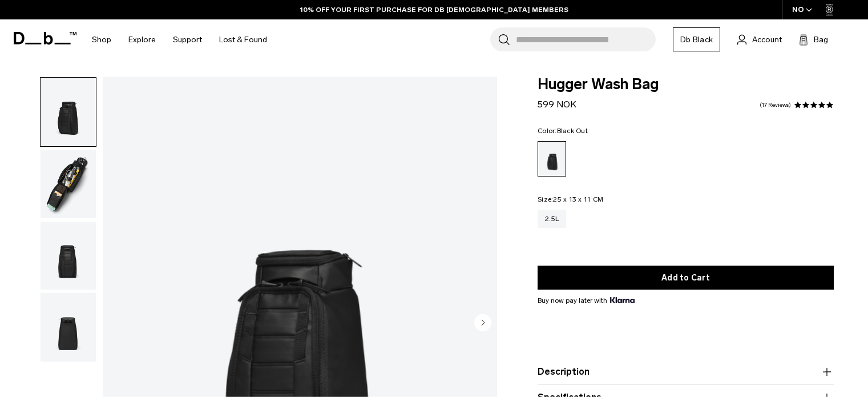 This screenshot has width=868, height=397. What do you see at coordinates (563, 131) in the screenshot?
I see `legend: Color:` at bounding box center [563, 131].